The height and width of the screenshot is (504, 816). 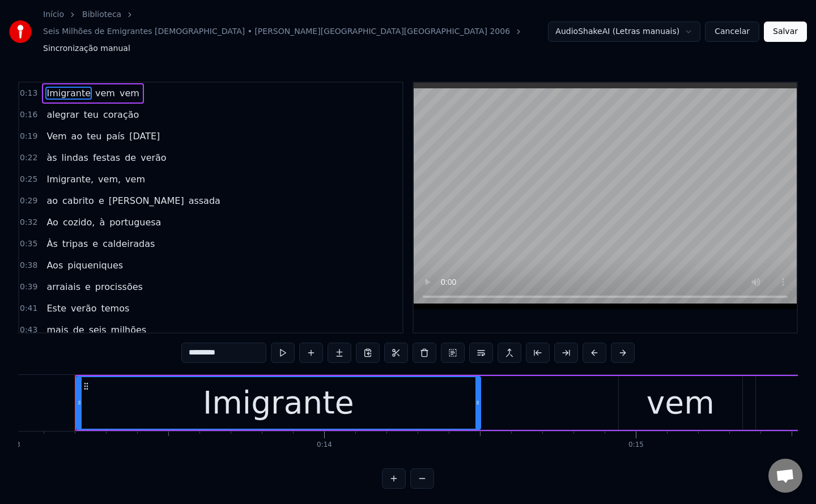 I want to click on div: vem, so click(x=681, y=402).